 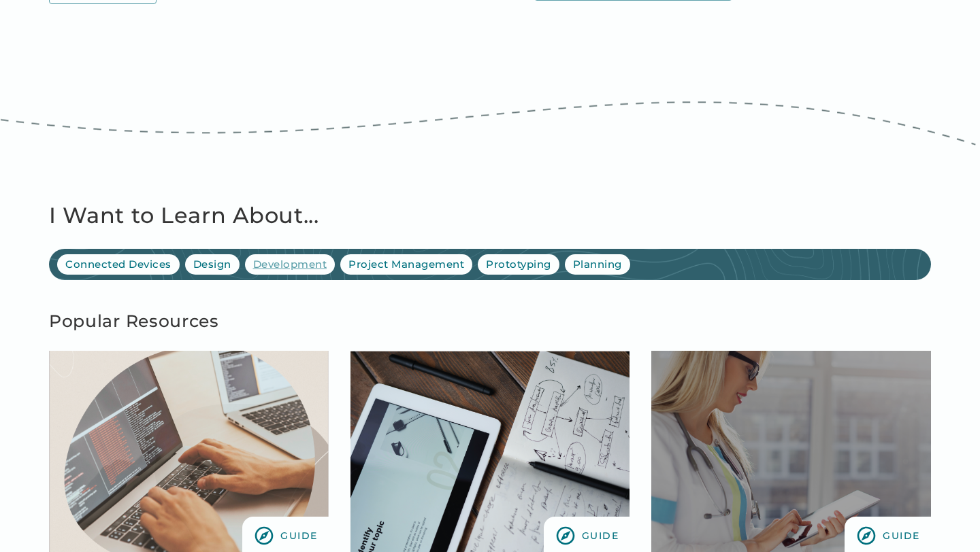 I want to click on div: Planning, so click(x=598, y=265).